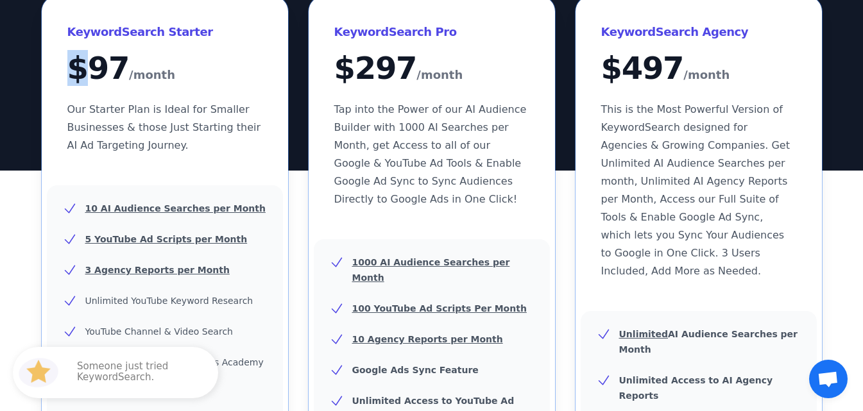 This screenshot has height=411, width=863. Describe the element at coordinates (709, 342) in the screenshot. I see `b: AI Audience Searches per Month` at that location.